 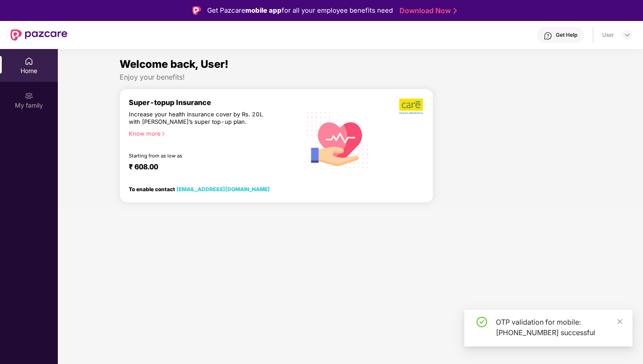 What do you see at coordinates (566, 35) in the screenshot?
I see `div: Get Help` at bounding box center [566, 35].